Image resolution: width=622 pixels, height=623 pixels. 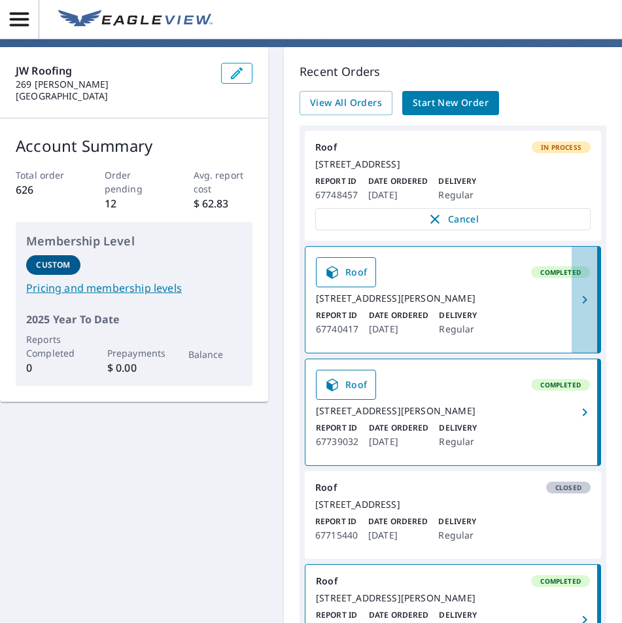 What do you see at coordinates (569, 487) in the screenshot?
I see `span: Closed` at bounding box center [569, 487].